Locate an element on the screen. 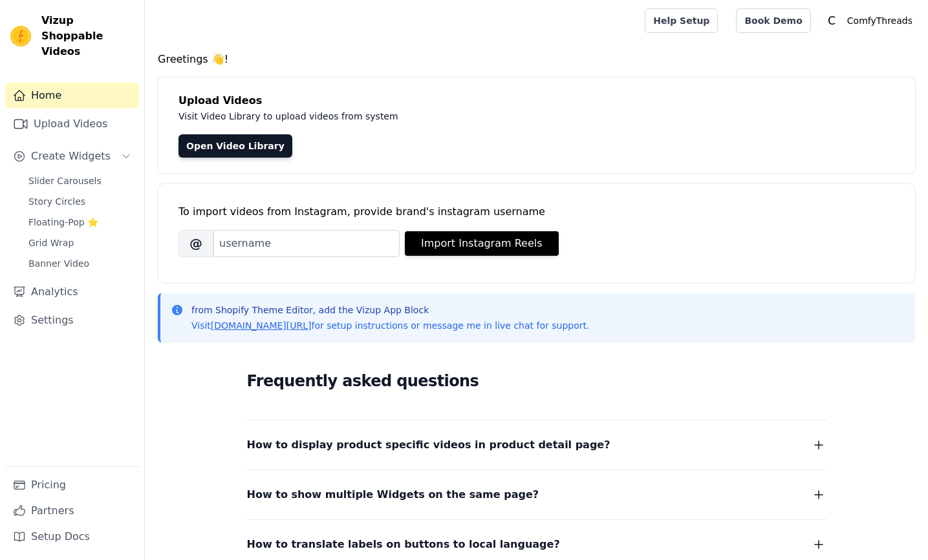 Image resolution: width=928 pixels, height=560 pixels. a: Analytics is located at coordinates (72, 292).